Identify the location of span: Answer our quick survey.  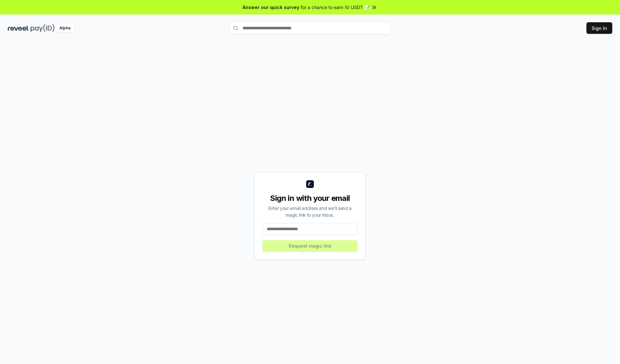
(271, 7).